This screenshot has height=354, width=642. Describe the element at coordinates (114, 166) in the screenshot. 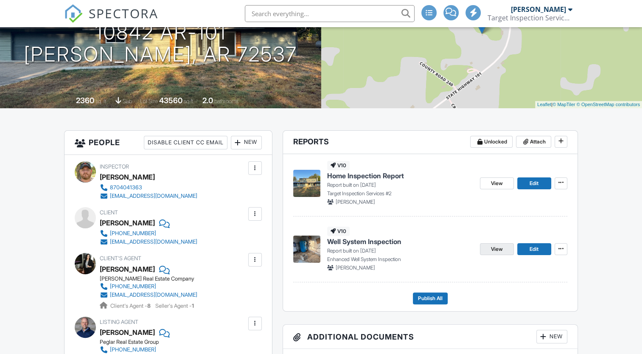

I see `span: Inspector` at that location.